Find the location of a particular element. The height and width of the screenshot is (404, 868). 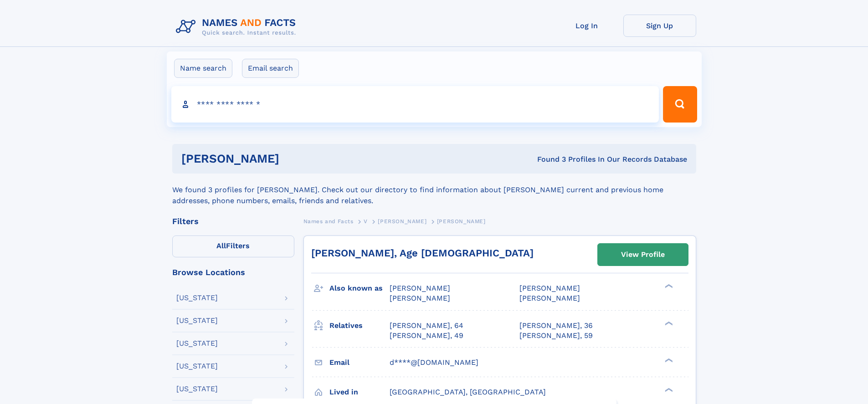

a: View Profile is located at coordinates (643, 255).